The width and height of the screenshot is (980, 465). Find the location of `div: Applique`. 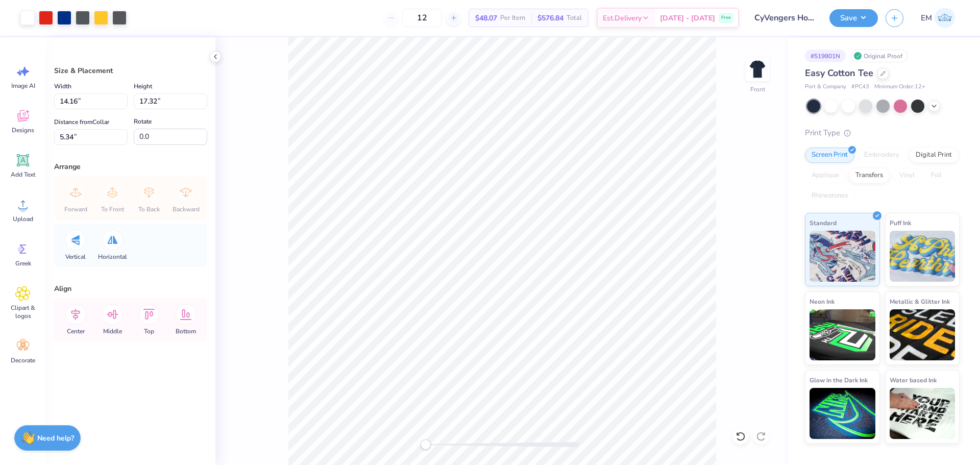

div: Applique is located at coordinates (825, 176).